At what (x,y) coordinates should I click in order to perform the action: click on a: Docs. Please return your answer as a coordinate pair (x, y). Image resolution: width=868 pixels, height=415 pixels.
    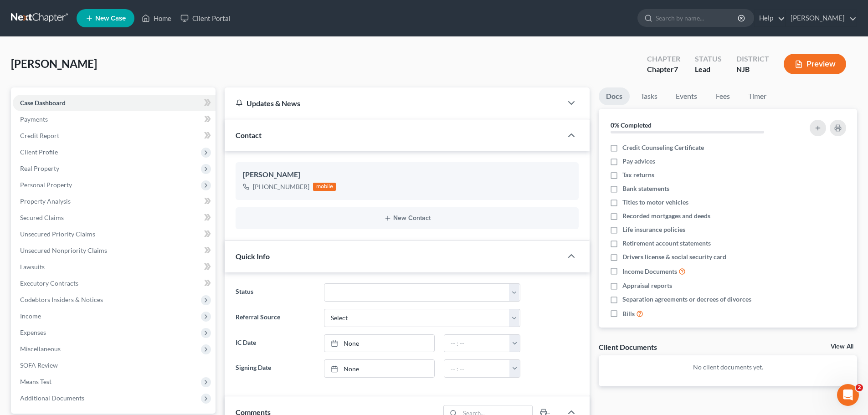
    Looking at the image, I should click on (614, 96).